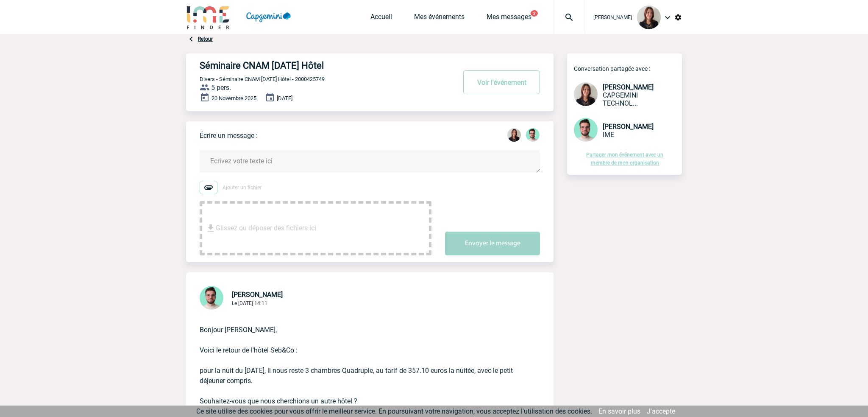 The height and width of the screenshot is (417, 868). What do you see at coordinates (242, 188) in the screenshot?
I see `span: Ajouter un fichier` at bounding box center [242, 188].